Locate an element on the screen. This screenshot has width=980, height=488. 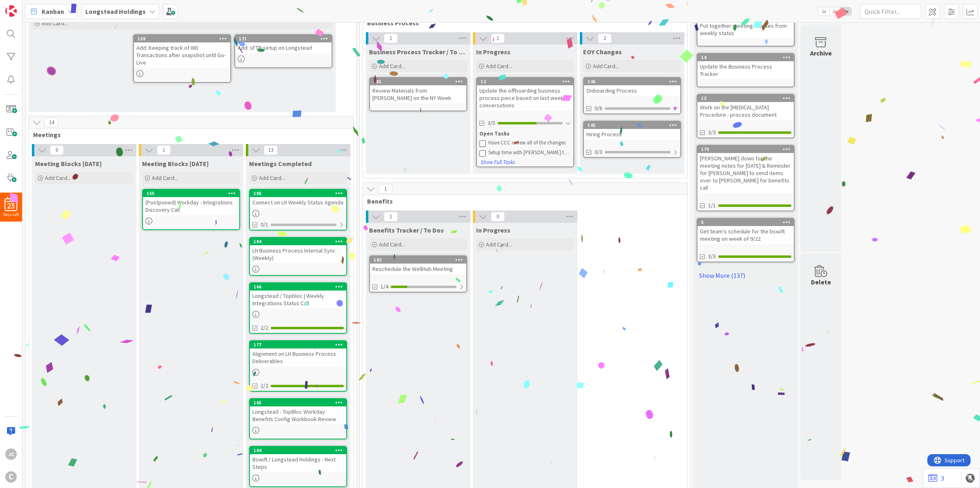
div: 171Add: sFTP setup on Longstead is located at coordinates (284, 44).